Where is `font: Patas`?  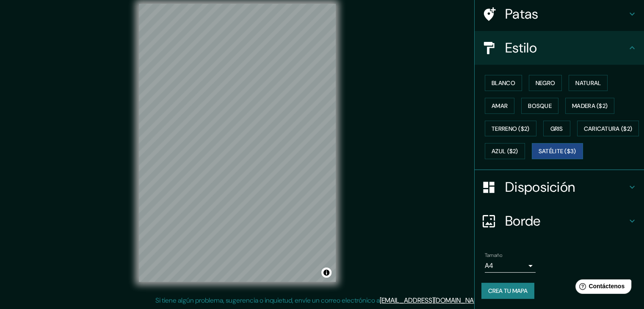
font: Patas is located at coordinates (521, 14).